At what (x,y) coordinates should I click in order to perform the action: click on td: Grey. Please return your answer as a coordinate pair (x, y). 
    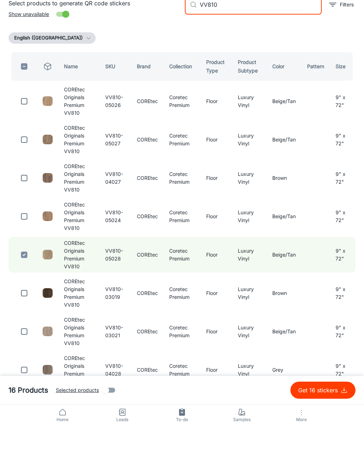
    Looking at the image, I should click on (284, 412).